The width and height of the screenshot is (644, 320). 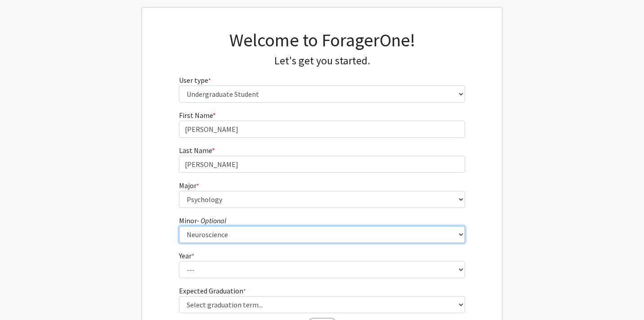 I want to click on h1: Welcome to ForagerOne!, so click(x=322, y=40).